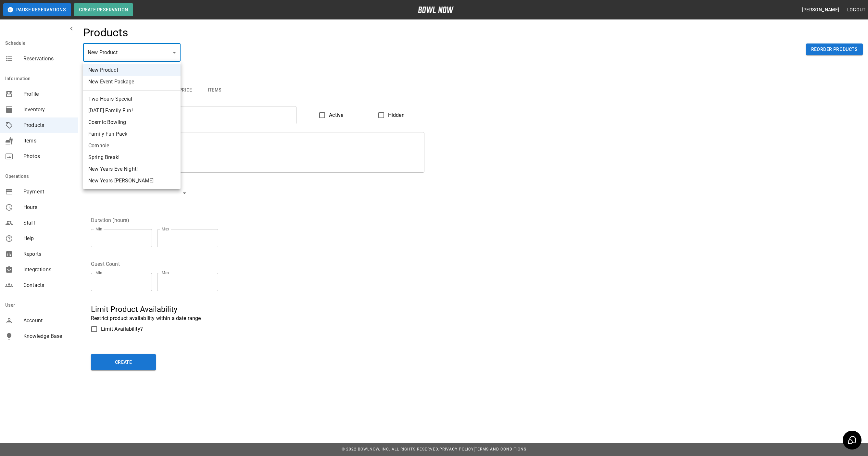 The height and width of the screenshot is (456, 868). I want to click on li: Cornhole, so click(132, 146).